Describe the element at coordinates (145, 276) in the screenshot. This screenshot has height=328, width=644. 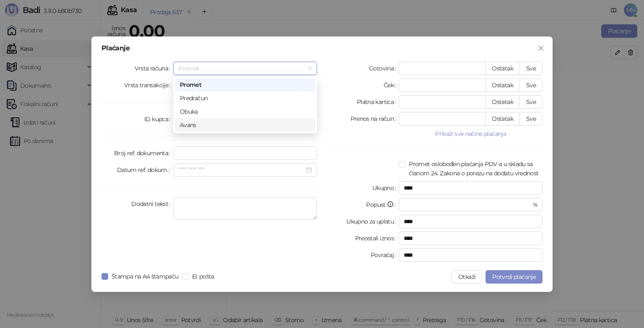
I see `span: Štampa na A4 štampaču` at that location.